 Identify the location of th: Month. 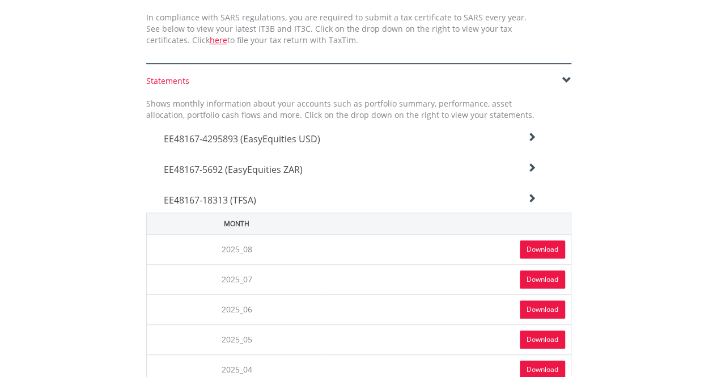
(236, 223).